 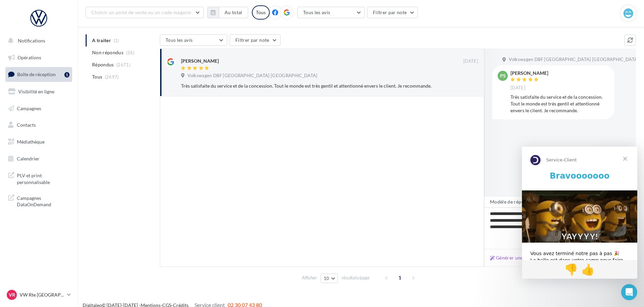 I want to click on span: VR, so click(x=12, y=295).